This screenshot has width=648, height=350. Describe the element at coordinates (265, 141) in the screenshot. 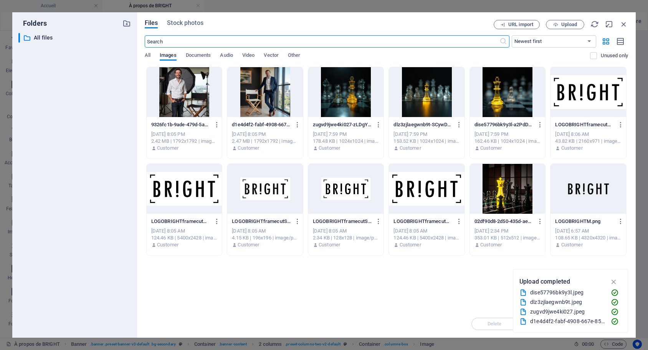

I see `div: 2.47 MB | 1792x1792 | image/jpeg` at that location.